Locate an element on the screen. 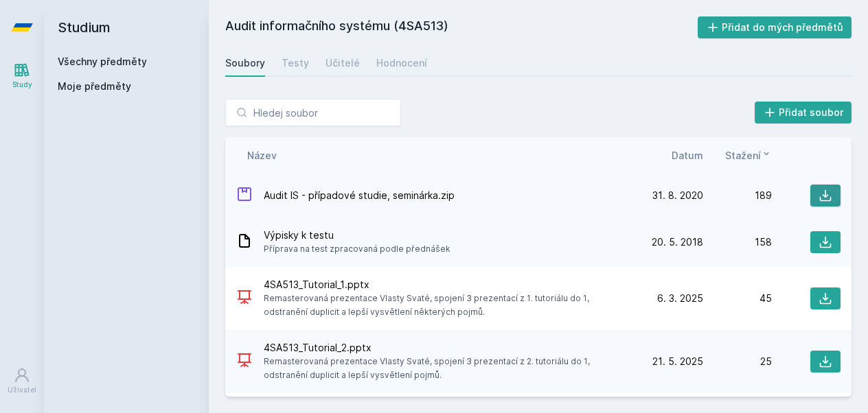  span: 20. 5. 2018 is located at coordinates (677, 242).